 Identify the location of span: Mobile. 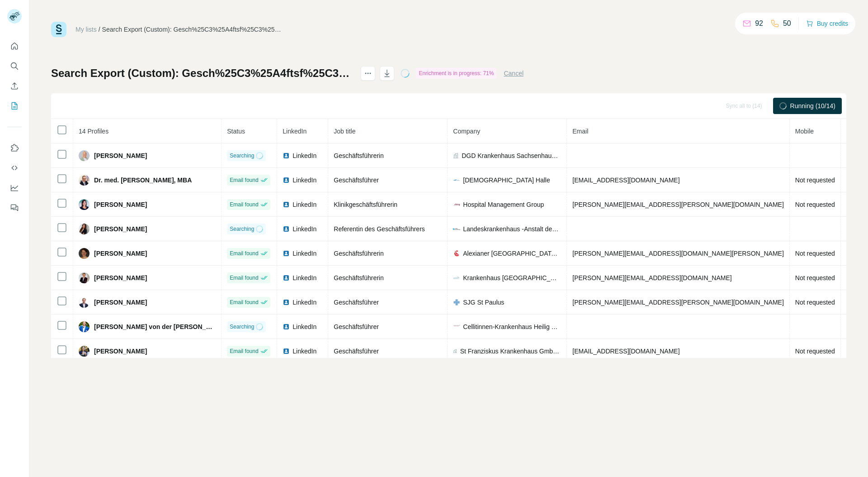
(804, 131).